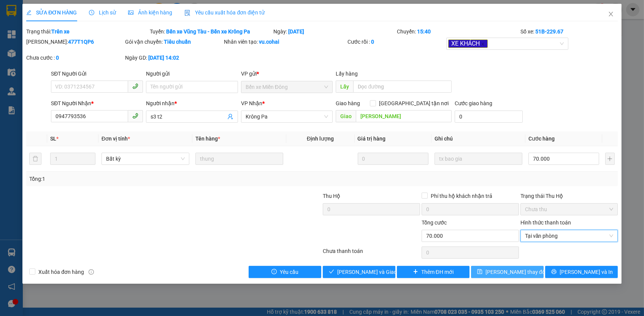  Describe the element at coordinates (29, 12) in the screenshot. I see `span: edit` at that location.